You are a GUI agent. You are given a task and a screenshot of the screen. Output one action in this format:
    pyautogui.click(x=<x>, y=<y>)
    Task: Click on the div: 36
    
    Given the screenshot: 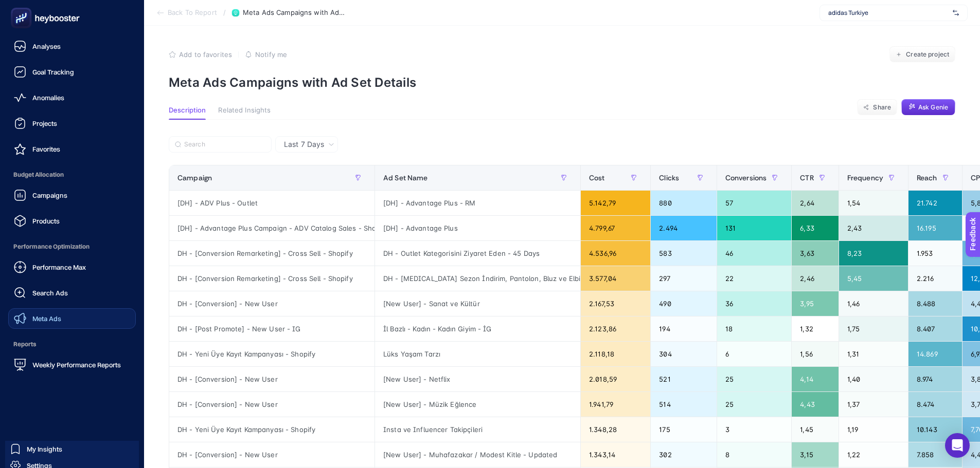 What is the action you would take?
    pyautogui.click(x=754, y=304)
    